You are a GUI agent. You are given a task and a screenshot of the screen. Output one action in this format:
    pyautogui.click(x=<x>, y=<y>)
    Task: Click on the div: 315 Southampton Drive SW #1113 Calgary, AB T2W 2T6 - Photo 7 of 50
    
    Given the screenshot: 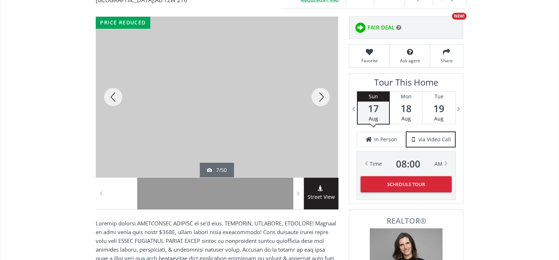 What is the action you would take?
    pyautogui.click(x=217, y=97)
    